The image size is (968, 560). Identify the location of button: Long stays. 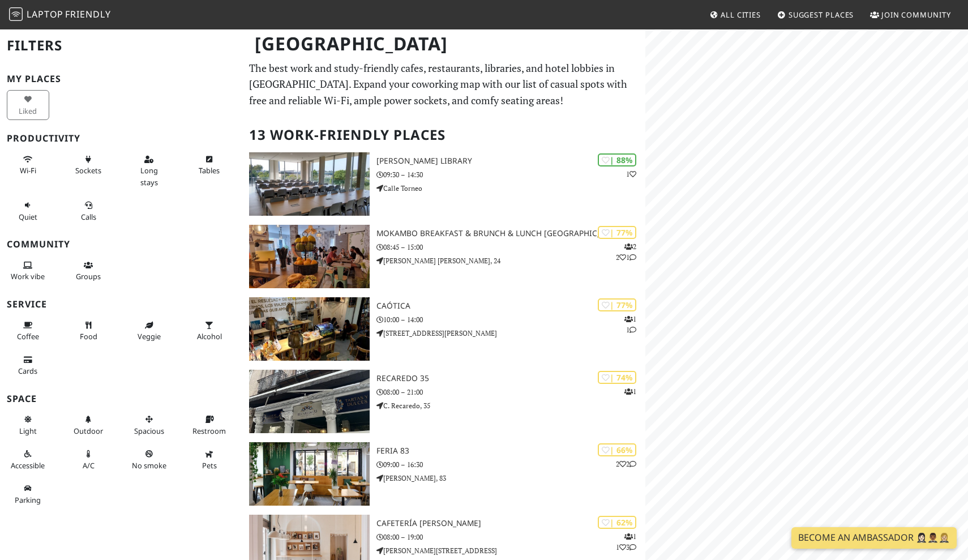
(149, 171).